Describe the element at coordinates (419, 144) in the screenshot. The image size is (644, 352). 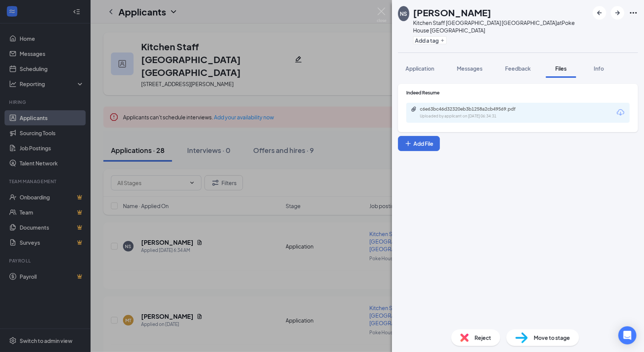
I see `button: Add FilePlus` at that location.